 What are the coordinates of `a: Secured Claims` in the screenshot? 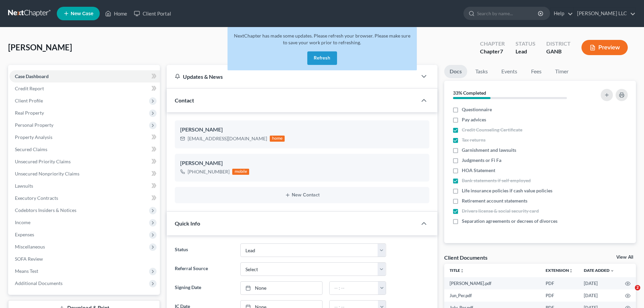 It's located at (85, 150).